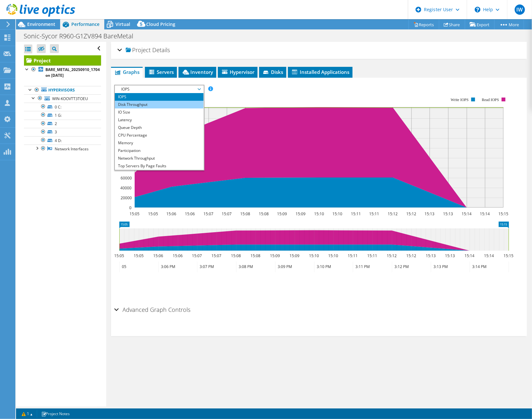  I want to click on li: IOPS, so click(159, 97).